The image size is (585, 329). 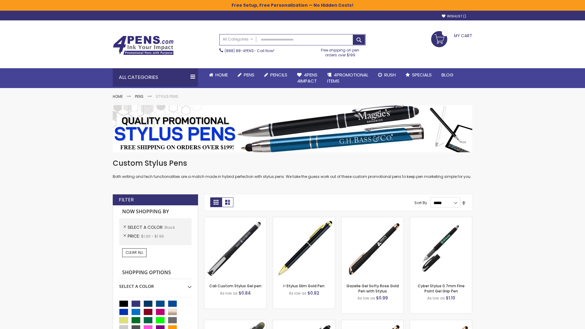 What do you see at coordinates (304, 286) in the screenshot?
I see `a: I-Stylus Slim Gold Pen` at bounding box center [304, 286].